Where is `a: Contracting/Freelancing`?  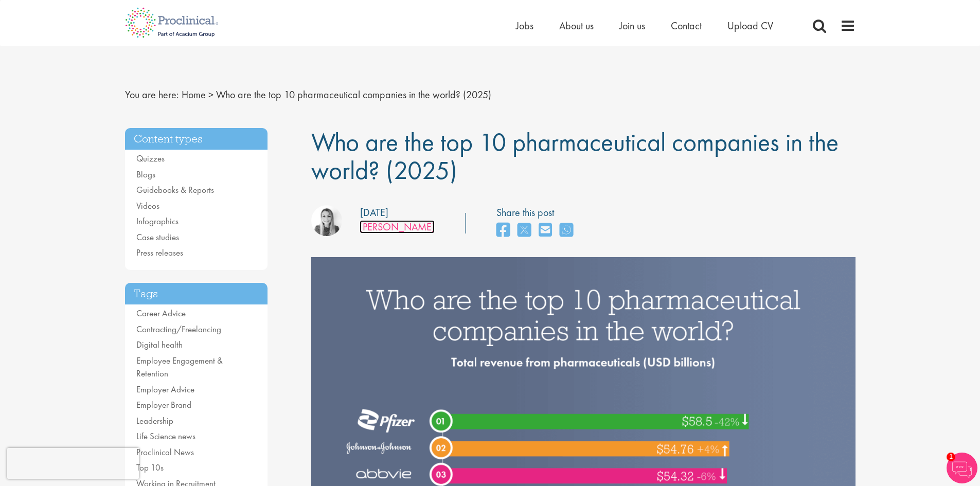
a: Contracting/Freelancing is located at coordinates (178, 329).